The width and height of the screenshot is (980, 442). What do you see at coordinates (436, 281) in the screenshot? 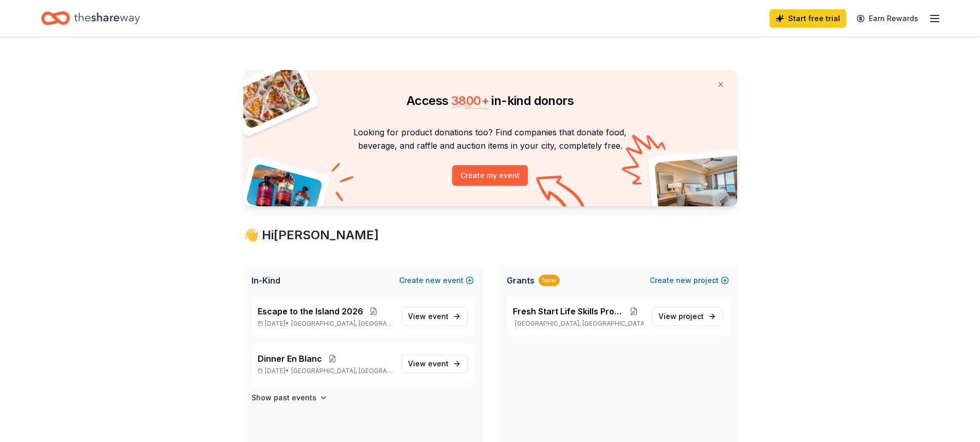
I see `button: Createnewevent` at bounding box center [436, 281].